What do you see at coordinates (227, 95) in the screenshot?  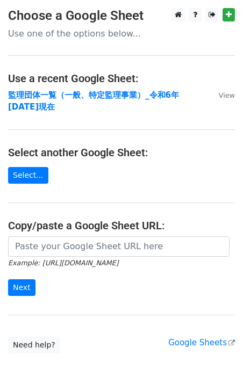 I see `small: View` at bounding box center [227, 95].